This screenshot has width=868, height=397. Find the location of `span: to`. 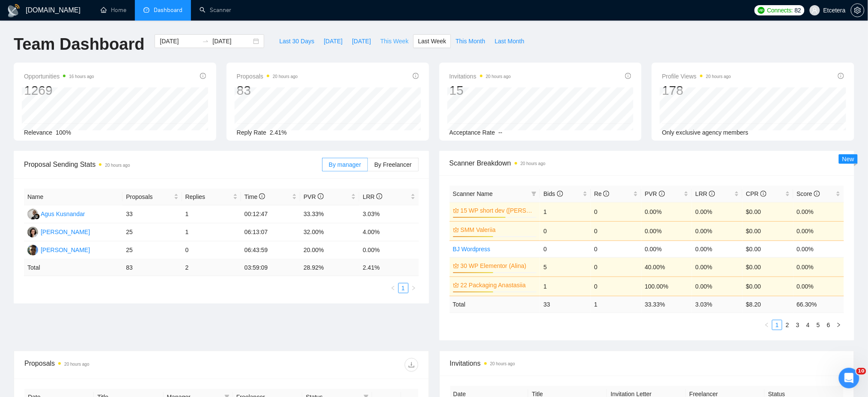

span: to is located at coordinates (206, 41).